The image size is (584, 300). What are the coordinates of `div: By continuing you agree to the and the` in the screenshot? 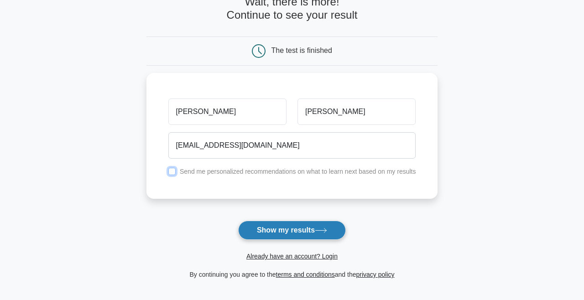 It's located at (292, 274).